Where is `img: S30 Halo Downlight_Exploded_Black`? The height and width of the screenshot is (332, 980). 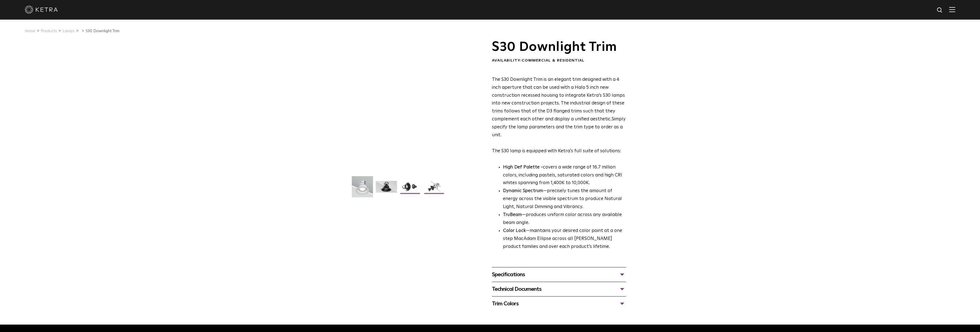
img: S30 Halo Downlight_Exploded_Black is located at coordinates (434, 189).